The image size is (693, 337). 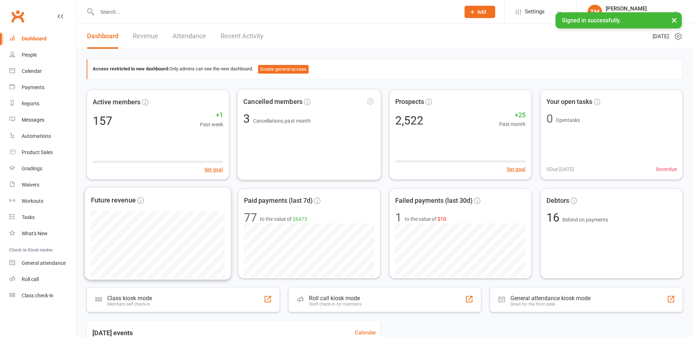 What do you see at coordinates (512, 115) in the screenshot?
I see `span: +25` at bounding box center [512, 115].